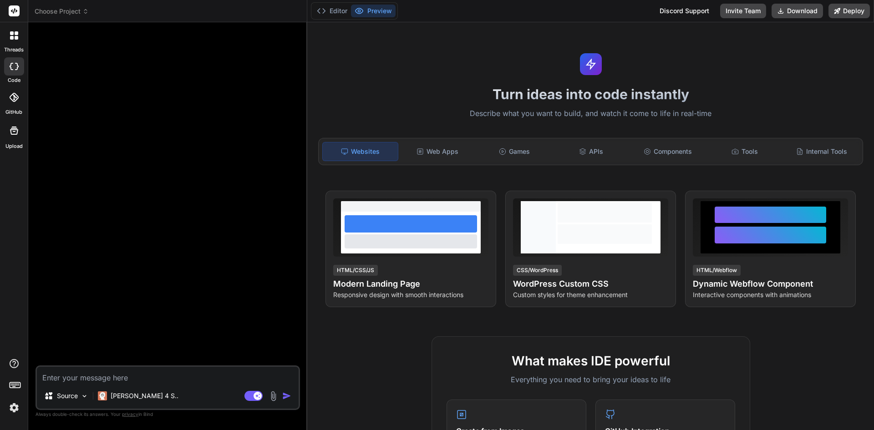  What do you see at coordinates (130, 414) in the screenshot?
I see `span: privacy` at bounding box center [130, 414].